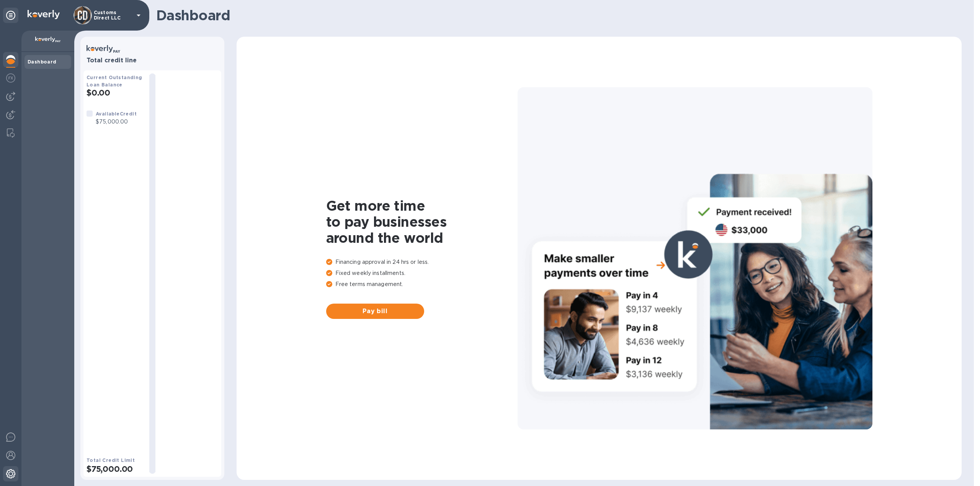  Describe the element at coordinates (11, 15) in the screenshot. I see `div: Unpin categories` at that location.